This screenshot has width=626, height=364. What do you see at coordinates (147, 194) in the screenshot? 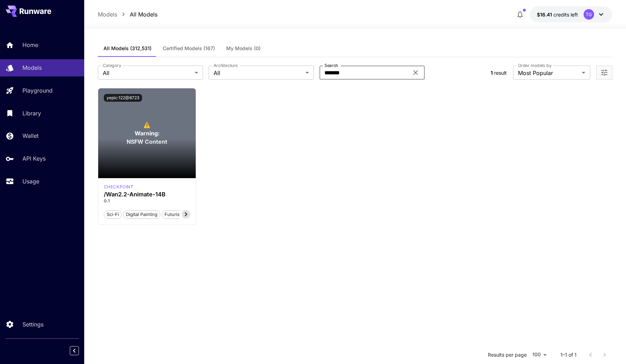
I see `div: /Wan2.2-Animate-14B` at bounding box center [147, 194].